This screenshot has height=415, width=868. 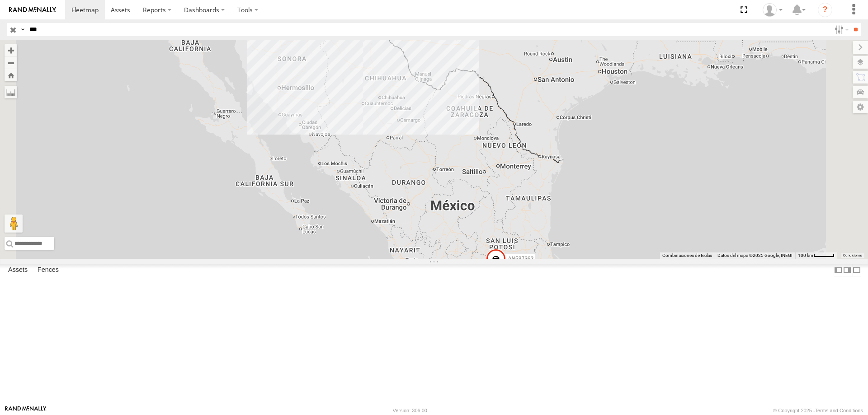 I want to click on a: Visit our Website, so click(x=26, y=411).